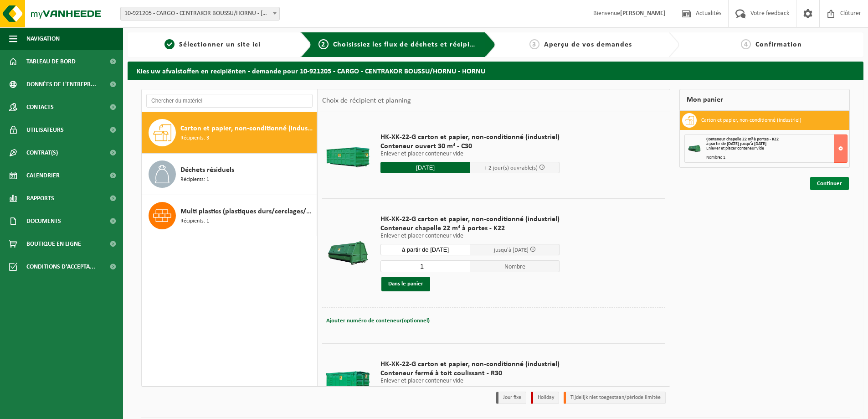 The width and height of the screenshot is (868, 419). What do you see at coordinates (765, 99) in the screenshot?
I see `div: Mon panier` at bounding box center [765, 99].